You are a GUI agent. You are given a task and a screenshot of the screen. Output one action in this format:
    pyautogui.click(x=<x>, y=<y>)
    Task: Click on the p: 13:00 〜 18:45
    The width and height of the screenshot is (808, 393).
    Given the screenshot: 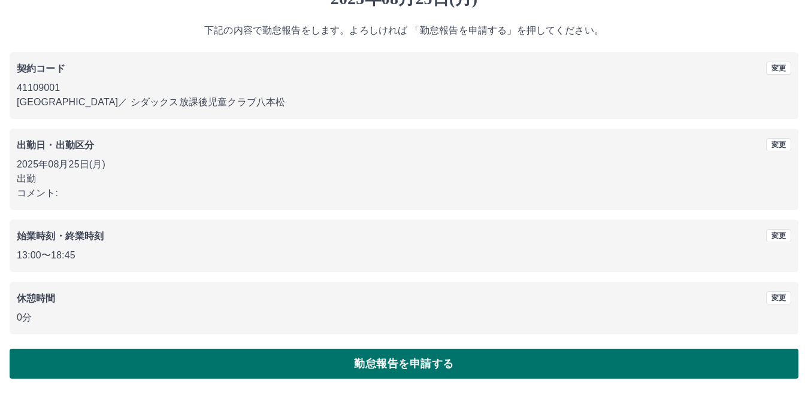 What is the action you would take?
    pyautogui.click(x=404, y=256)
    